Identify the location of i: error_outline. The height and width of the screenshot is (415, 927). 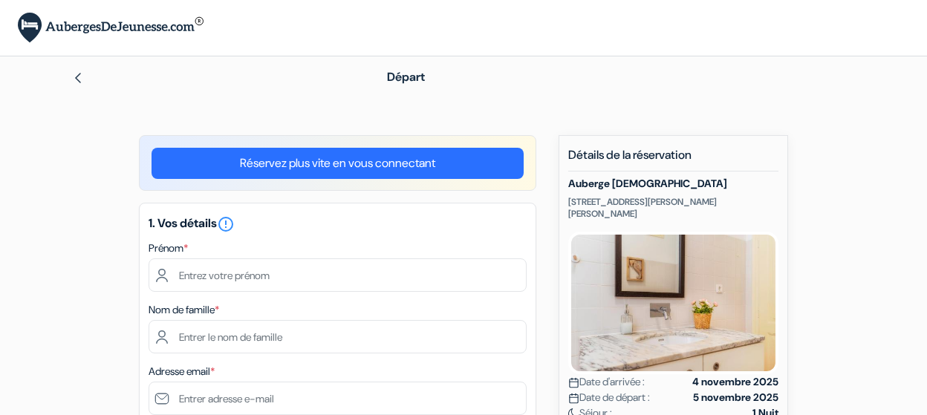
(226, 224).